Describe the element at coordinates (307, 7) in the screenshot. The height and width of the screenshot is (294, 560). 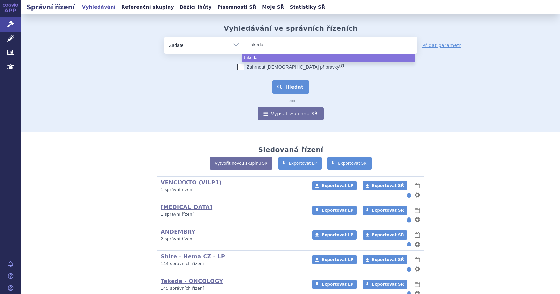
I see `a: Statistiky SŘ` at that location.